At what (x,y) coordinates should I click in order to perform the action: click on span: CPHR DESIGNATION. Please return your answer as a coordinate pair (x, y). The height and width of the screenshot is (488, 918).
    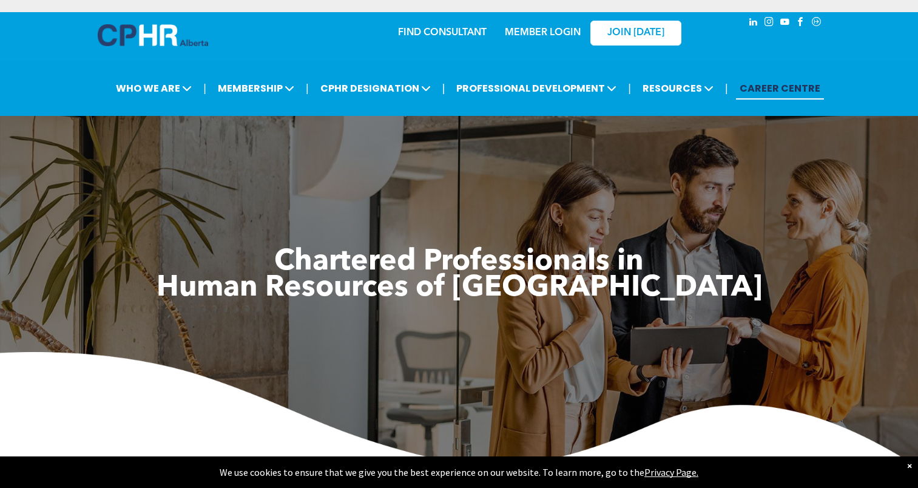
    Looking at the image, I should click on (376, 88).